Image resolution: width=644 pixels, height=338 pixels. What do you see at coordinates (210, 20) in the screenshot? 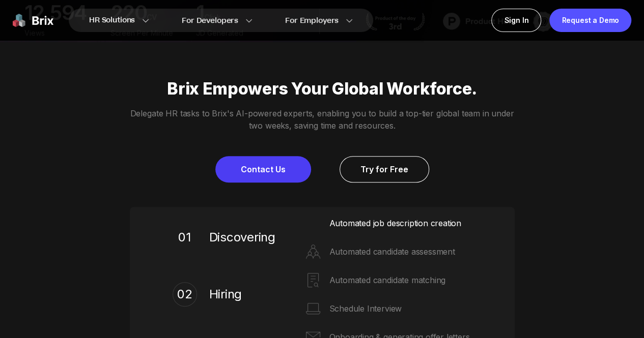
I see `span: For Developers` at bounding box center [210, 20].